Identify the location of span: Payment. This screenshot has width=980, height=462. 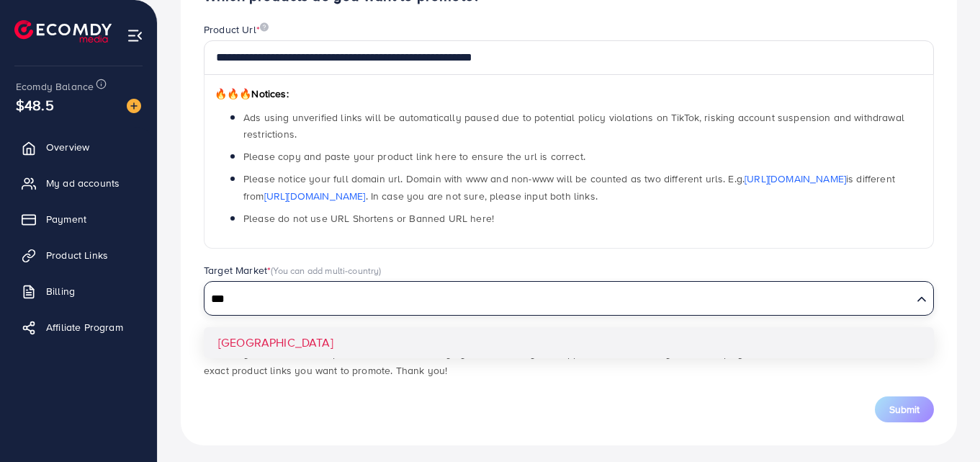
(66, 219).